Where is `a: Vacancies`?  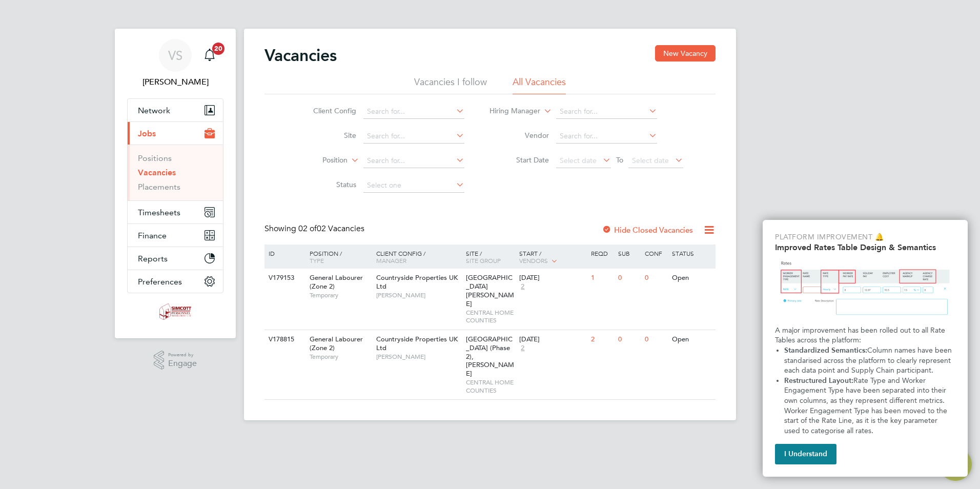
a: Vacancies is located at coordinates (157, 172).